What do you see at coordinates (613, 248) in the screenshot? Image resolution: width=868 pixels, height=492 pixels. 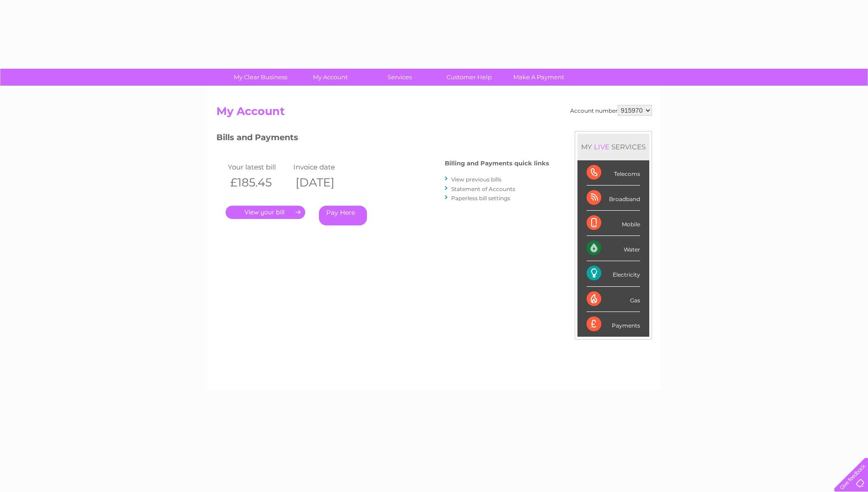 I see `div: Water` at bounding box center [613, 248].